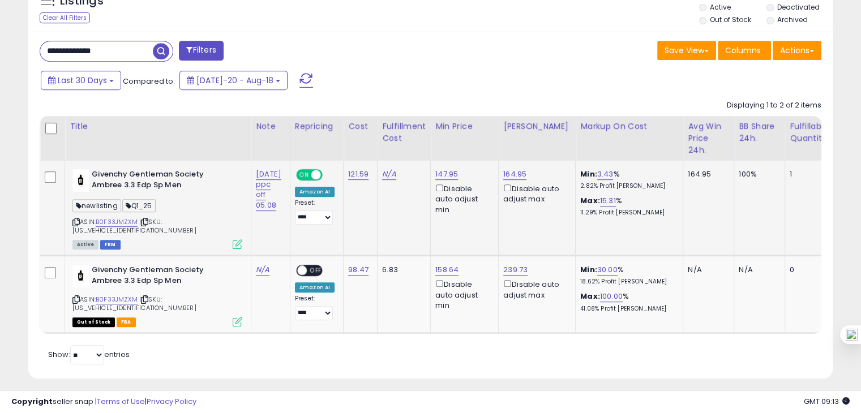 This screenshot has height=413, width=861. What do you see at coordinates (360, 126) in the screenshot?
I see `div: Cost` at bounding box center [360, 126].